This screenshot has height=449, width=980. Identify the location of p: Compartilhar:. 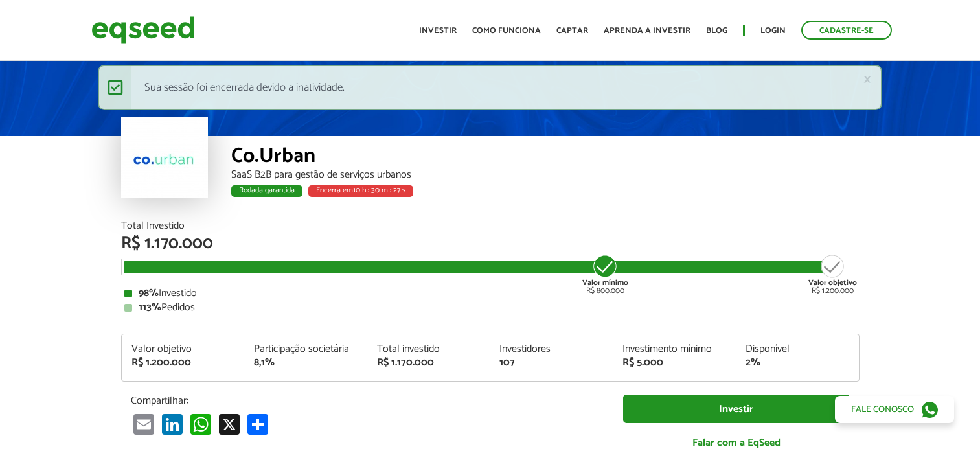
(367, 400).